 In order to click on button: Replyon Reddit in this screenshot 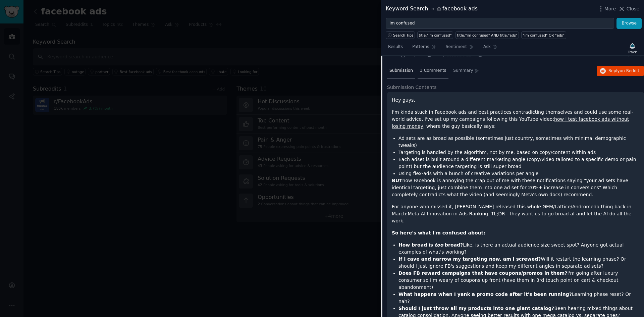, I will do `click(621, 71)`.